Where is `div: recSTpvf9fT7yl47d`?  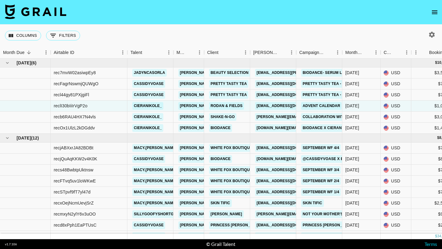 div: recSTpvf9fT7yl47d is located at coordinates (72, 192).